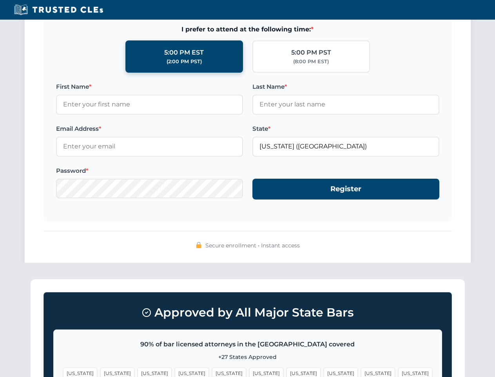 Image resolution: width=495 pixels, height=377 pixels. I want to click on label: Email Address, so click(149, 129).